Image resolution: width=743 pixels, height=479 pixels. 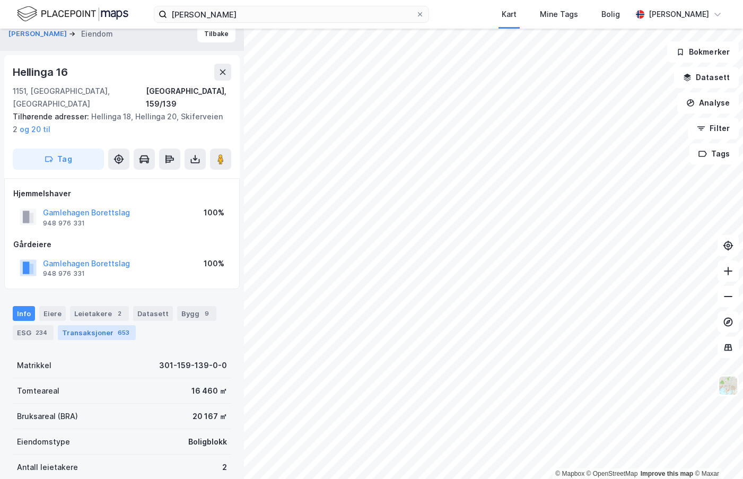 What do you see at coordinates (52, 116) in the screenshot?
I see `span: Tilhørende adresser:` at bounding box center [52, 116].